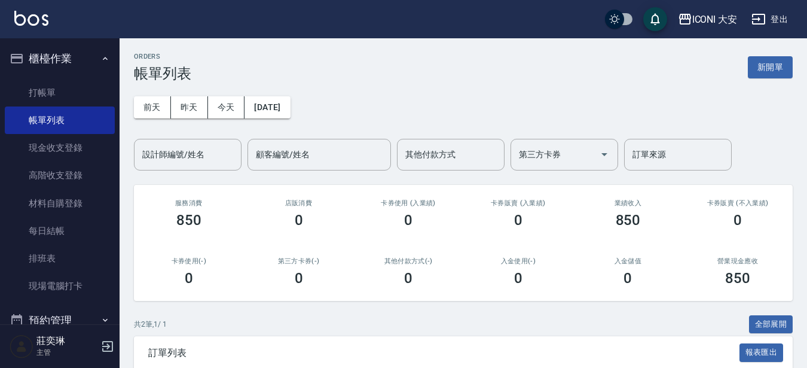  I want to click on button: 前天, so click(152, 107).